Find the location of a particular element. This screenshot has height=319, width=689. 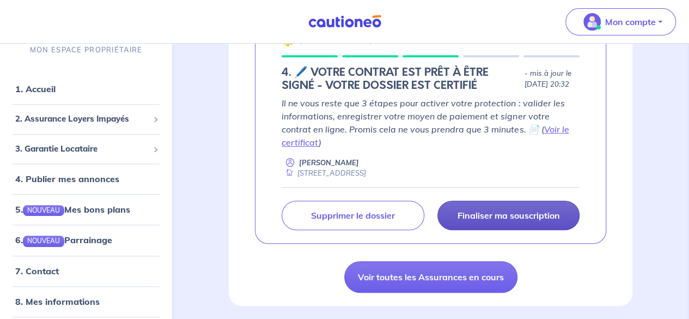

a: 5.NOUVEAUMes bons plans is located at coordinates (72, 210).